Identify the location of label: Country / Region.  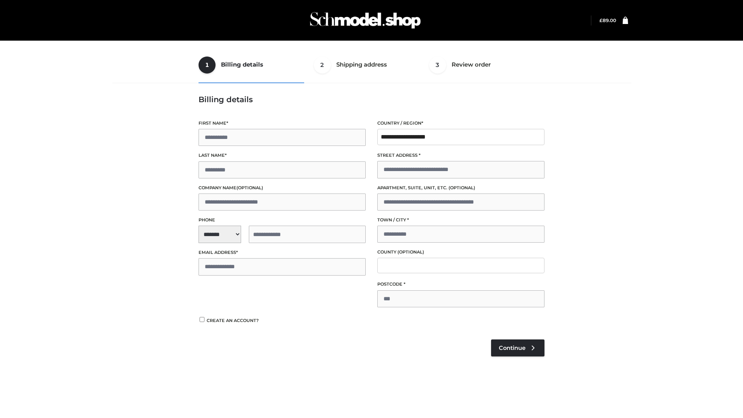
(461, 123).